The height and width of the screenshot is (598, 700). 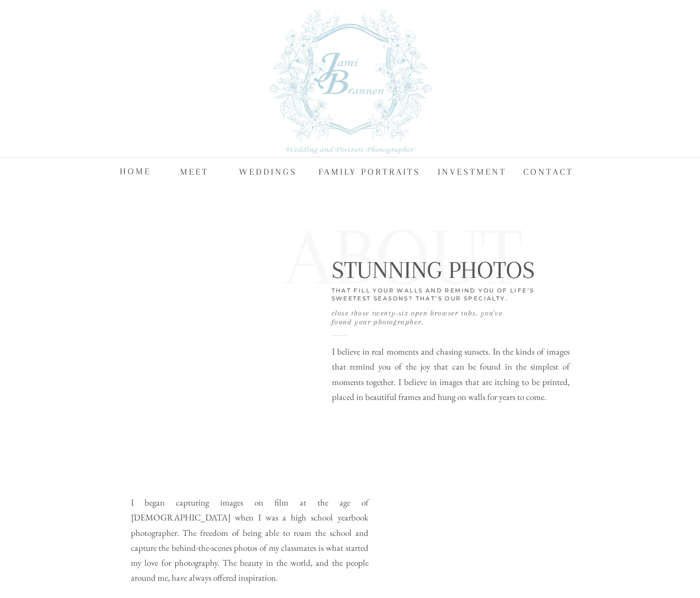 I want to click on nav: HOME, so click(x=135, y=171).